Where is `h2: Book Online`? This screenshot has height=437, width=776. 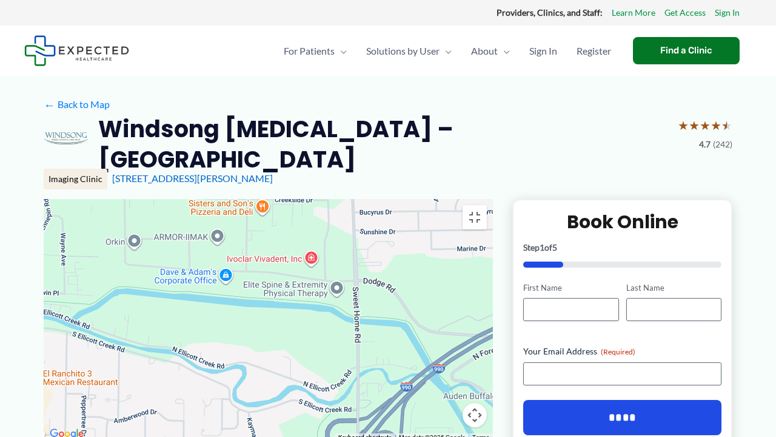 h2: Book Online is located at coordinates (622, 221).